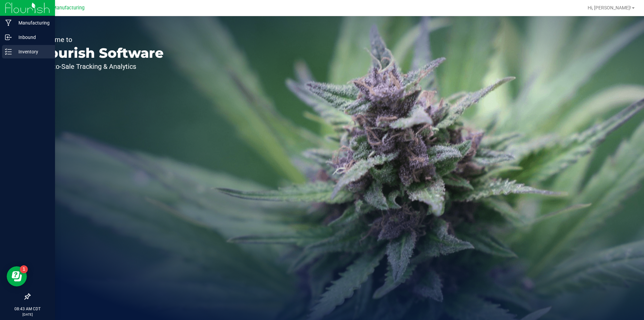 This screenshot has height=320, width=644. Describe the element at coordinates (4, 4) in the screenshot. I see `span: 1` at that location.